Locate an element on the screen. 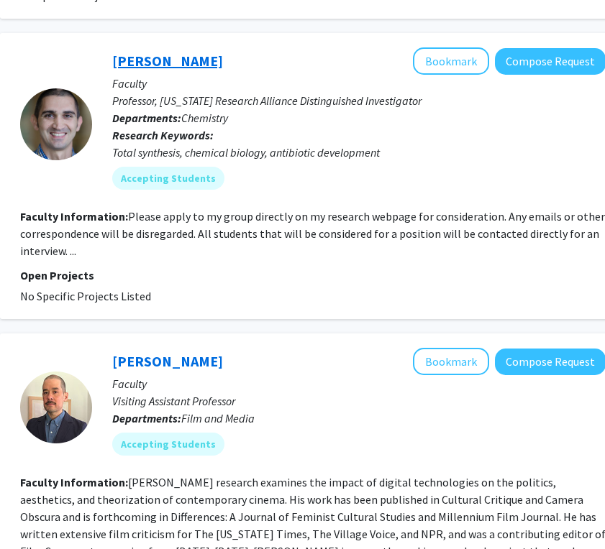 Image resolution: width=605 pixels, height=549 pixels. b: Research Keywords: is located at coordinates (162, 135).